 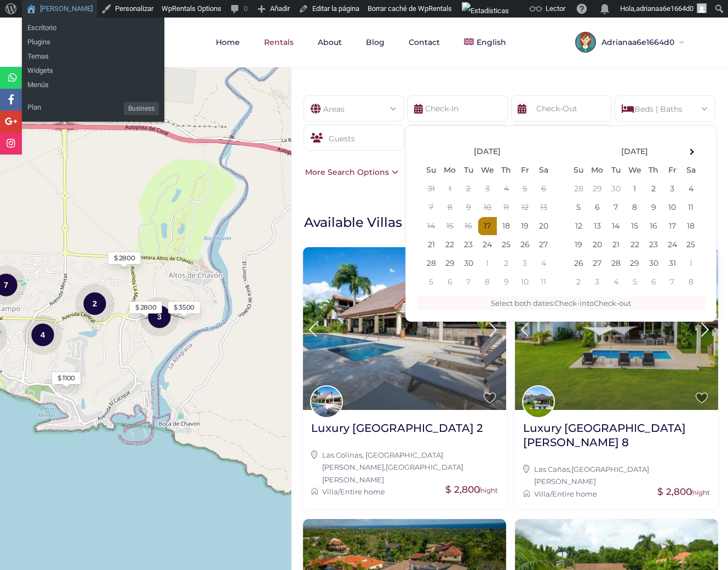 What do you see at coordinates (354, 137) in the screenshot?
I see `div: Guests` at bounding box center [354, 137].